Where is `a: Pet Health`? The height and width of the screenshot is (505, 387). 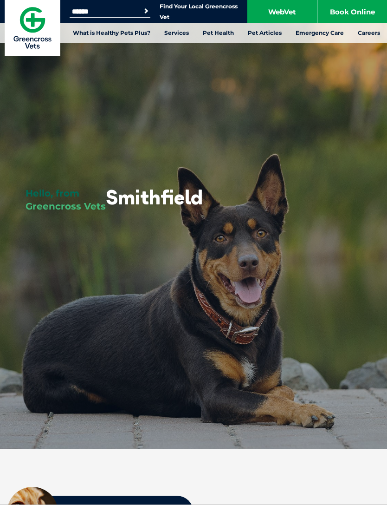 a: Pet Health is located at coordinates (218, 33).